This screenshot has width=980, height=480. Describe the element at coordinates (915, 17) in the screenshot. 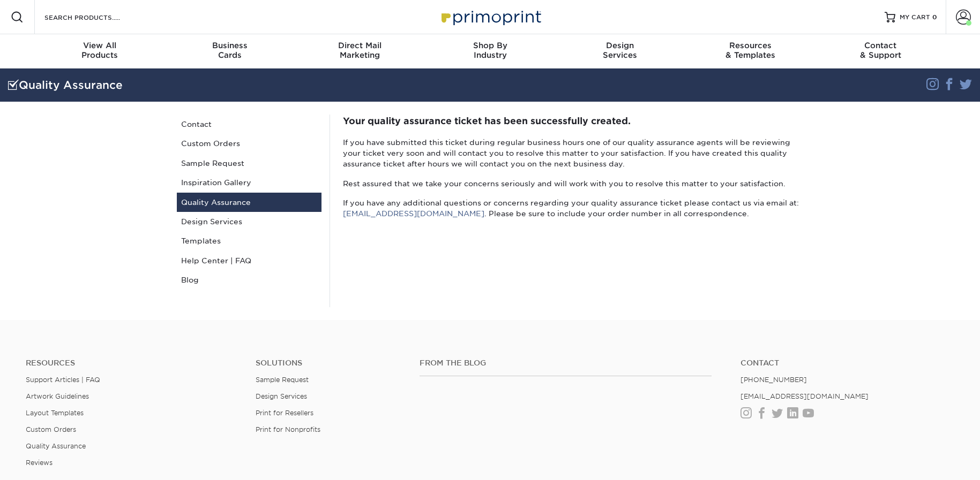

I see `span: MY CART` at that location.